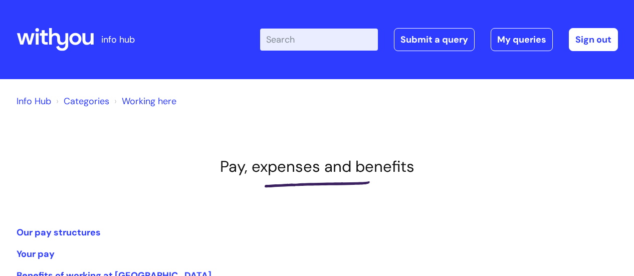  Describe the element at coordinates (144, 101) in the screenshot. I see `li: Working here` at that location.